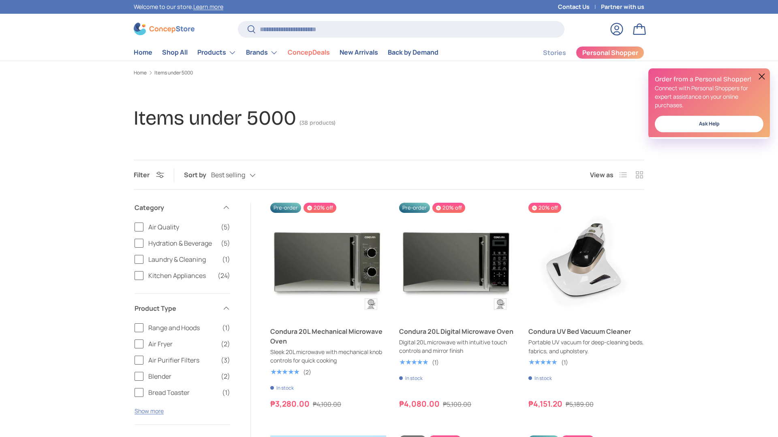 This screenshot has height=437, width=778. Describe the element at coordinates (183, 328) in the screenshot. I see `span: Range and Hoods` at that location.